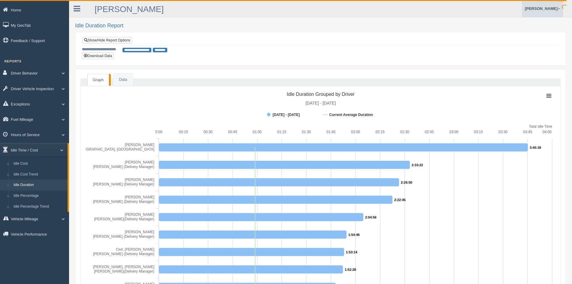 The height and width of the screenshot is (284, 572). Describe the element at coordinates (331, 132) in the screenshot. I see `text: 01:45` at that location.